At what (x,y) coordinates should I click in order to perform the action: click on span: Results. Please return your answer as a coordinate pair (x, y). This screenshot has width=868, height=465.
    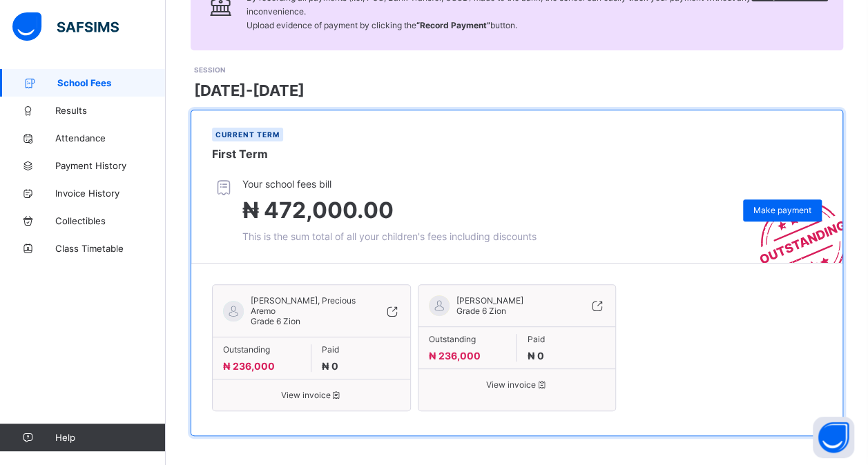
    Looking at the image, I should click on (110, 110).